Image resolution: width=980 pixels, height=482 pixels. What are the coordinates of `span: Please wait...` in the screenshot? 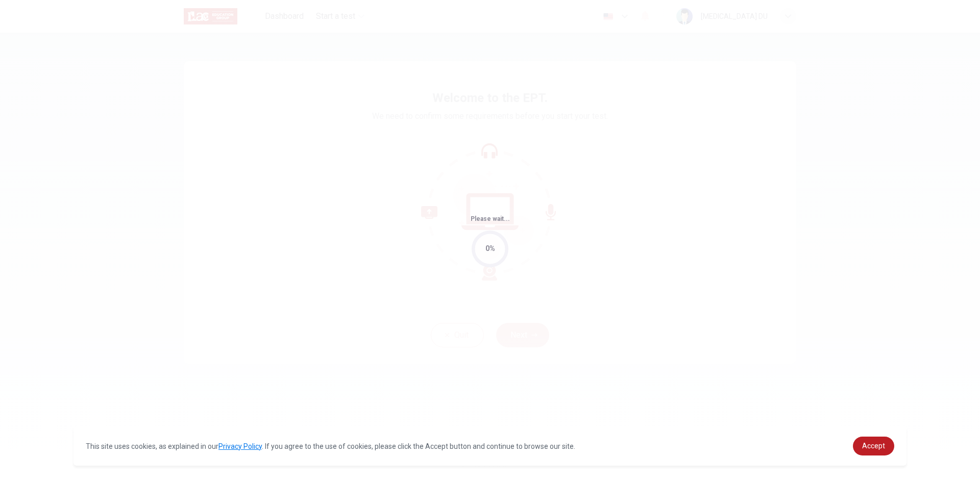 It's located at (490, 219).